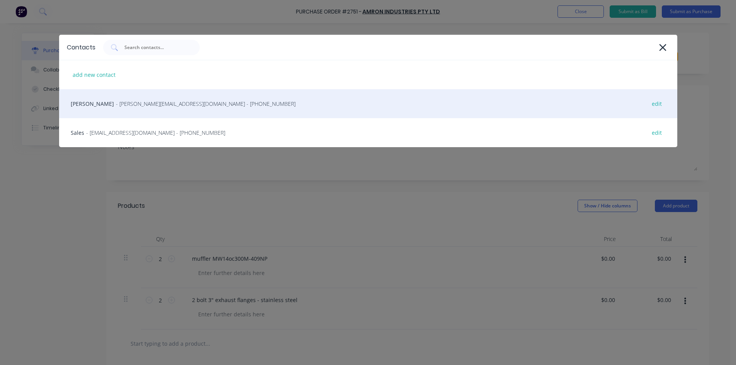  I want to click on div: Contacts, so click(81, 48).